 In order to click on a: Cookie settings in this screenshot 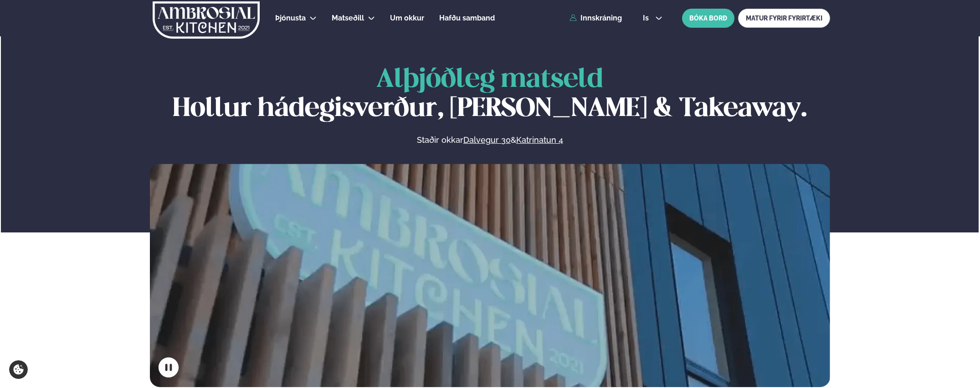, I will do `click(18, 369)`.